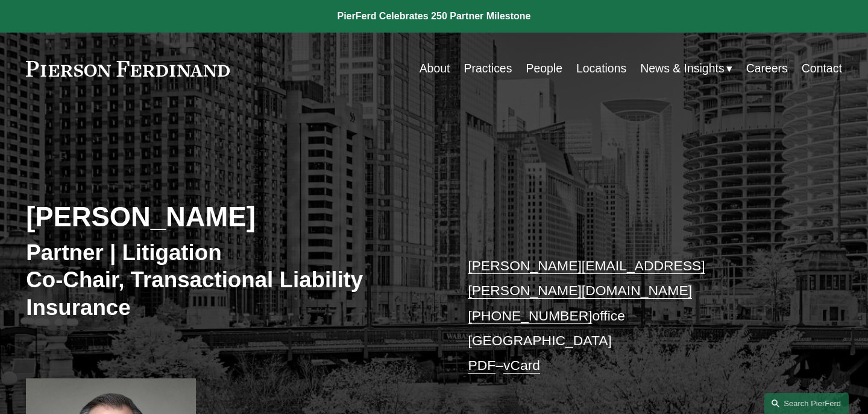 The height and width of the screenshot is (414, 868). What do you see at coordinates (767, 68) in the screenshot?
I see `a: Careers` at bounding box center [767, 68].